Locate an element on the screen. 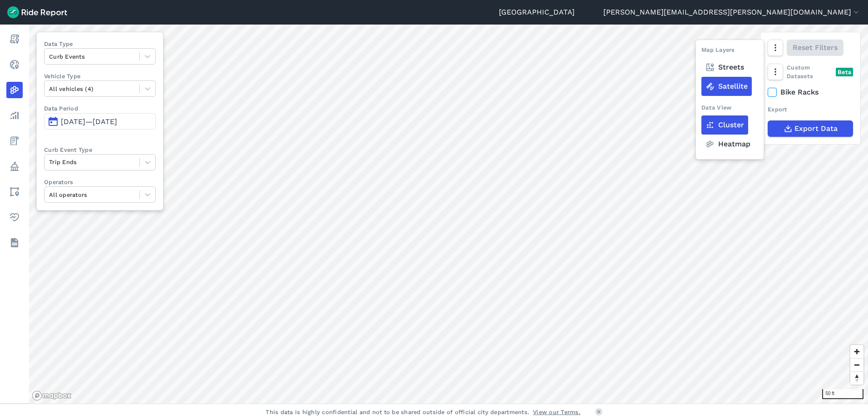  div: Map Layers is located at coordinates (718, 51).